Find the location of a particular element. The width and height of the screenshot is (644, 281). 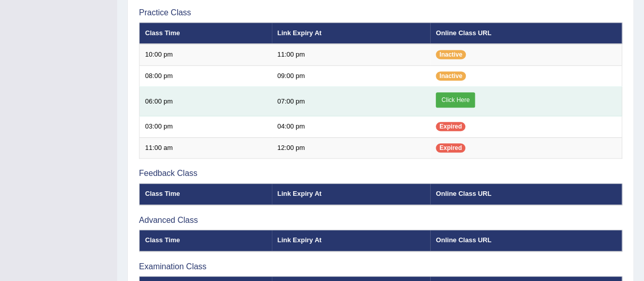

td: 03:00 pm is located at coordinates (206, 127).